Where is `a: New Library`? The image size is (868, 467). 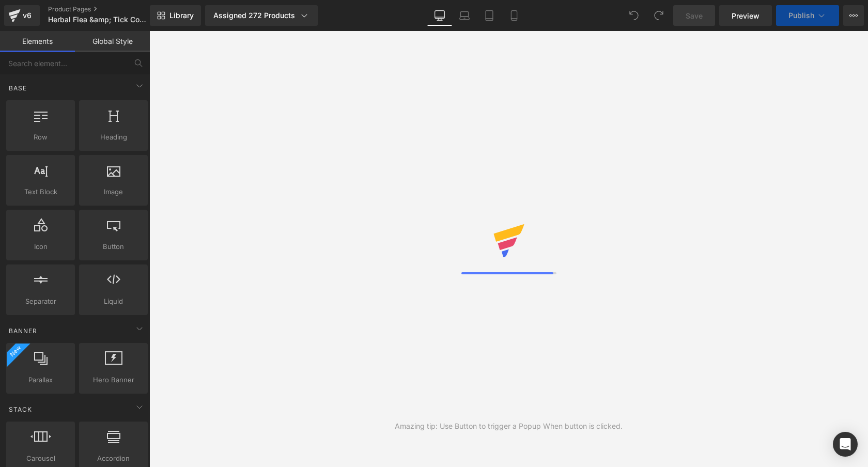
a: New Library is located at coordinates (175, 16).